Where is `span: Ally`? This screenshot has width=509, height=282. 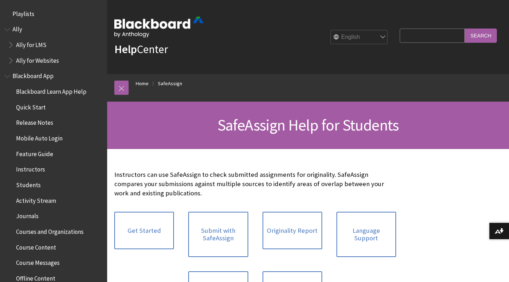
span: Ally is located at coordinates (17, 28).